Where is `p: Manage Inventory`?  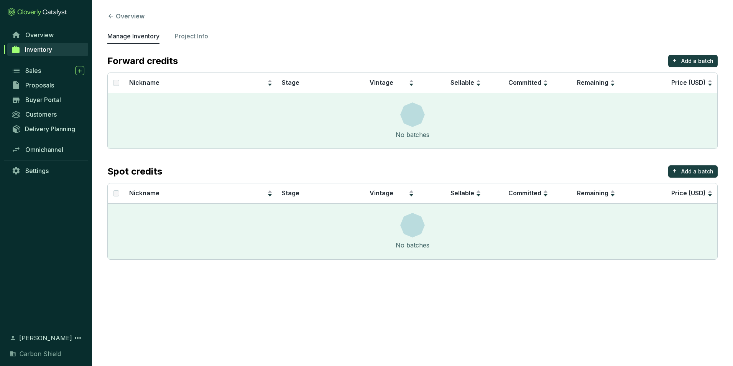 p: Manage Inventory is located at coordinates (133, 36).